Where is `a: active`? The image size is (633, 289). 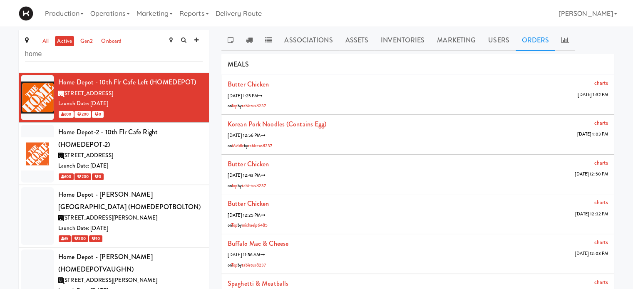
a: active is located at coordinates (64, 41).